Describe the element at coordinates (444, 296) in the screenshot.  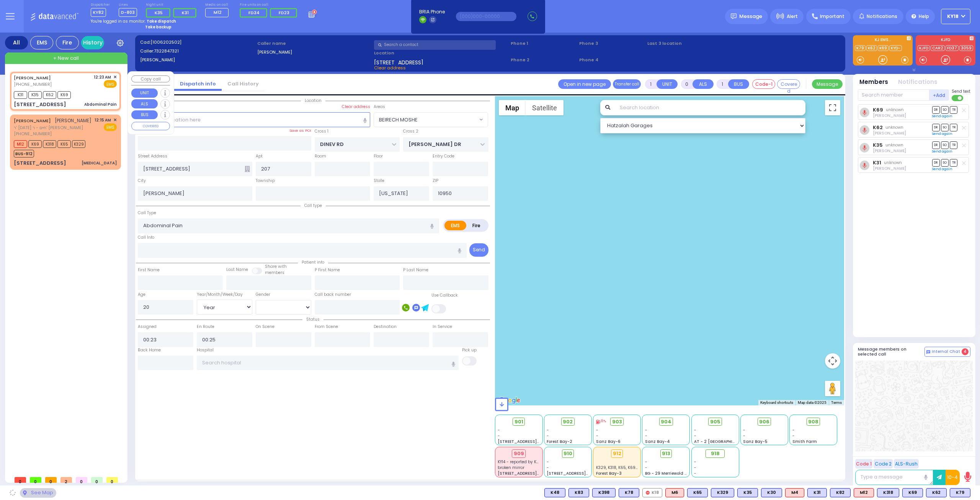
I see `label: Use Callback` at that location.